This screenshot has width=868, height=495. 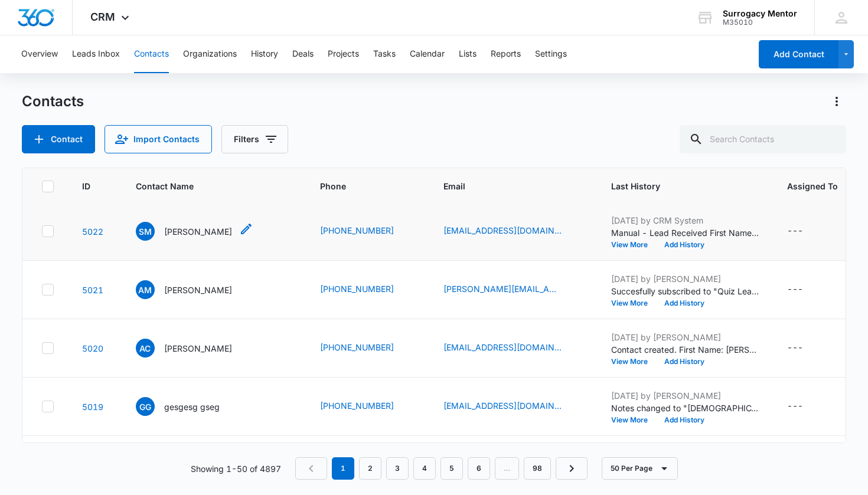 What do you see at coordinates (194, 231) in the screenshot?
I see `div: Contact Name - Shastan Mann - Select to Edit Field` at bounding box center [194, 231].